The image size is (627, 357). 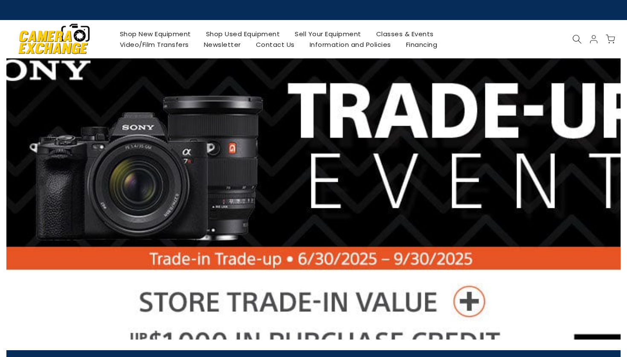 I want to click on a: Newsletter, so click(x=222, y=44).